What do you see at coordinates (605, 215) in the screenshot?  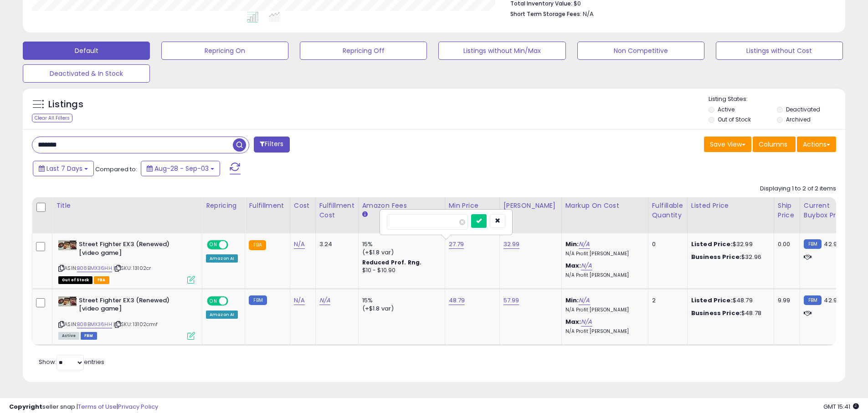 I see `th: The percentage added to the cost of goods (COGS) that forms the calculator for Min & Max prices.` at bounding box center [605, 215].